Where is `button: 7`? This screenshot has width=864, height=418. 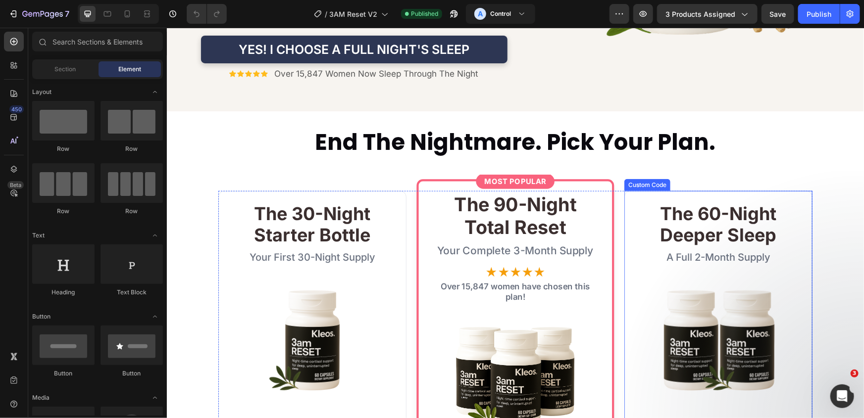 button: 7 is located at coordinates (39, 14).